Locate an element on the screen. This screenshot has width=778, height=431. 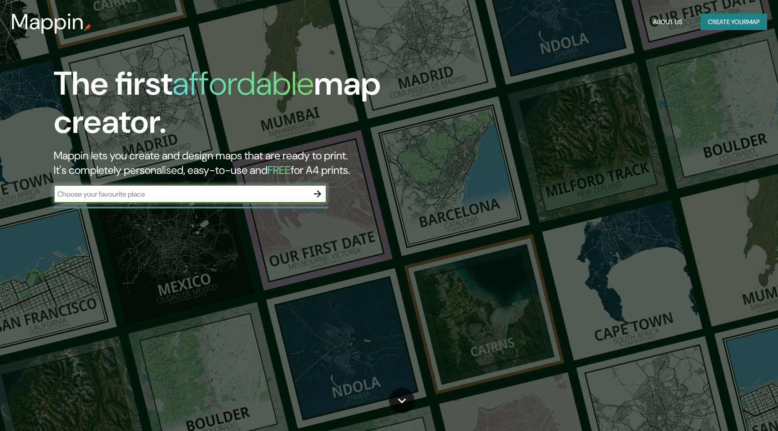
h2: Mappin lets you create and design maps that are ready to print. It's completely personalised, eas... is located at coordinates (248, 163).